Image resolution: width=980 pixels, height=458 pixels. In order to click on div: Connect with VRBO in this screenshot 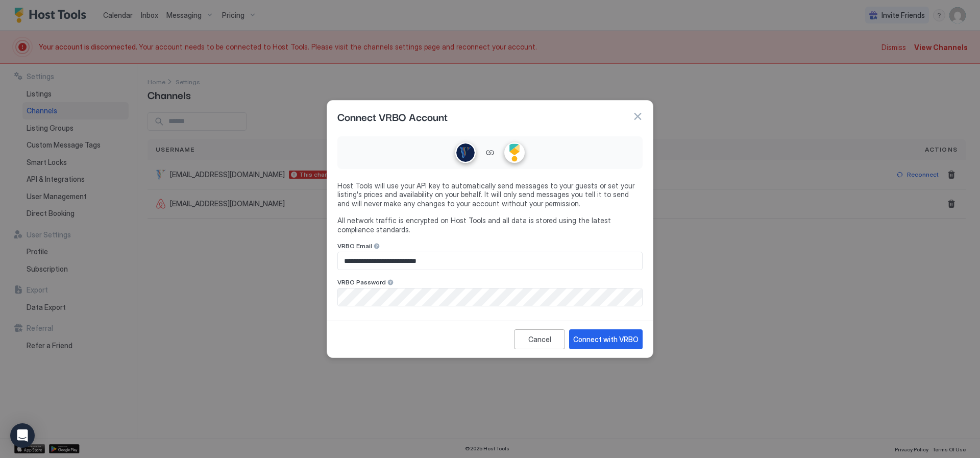, I will do `click(606, 339)`.